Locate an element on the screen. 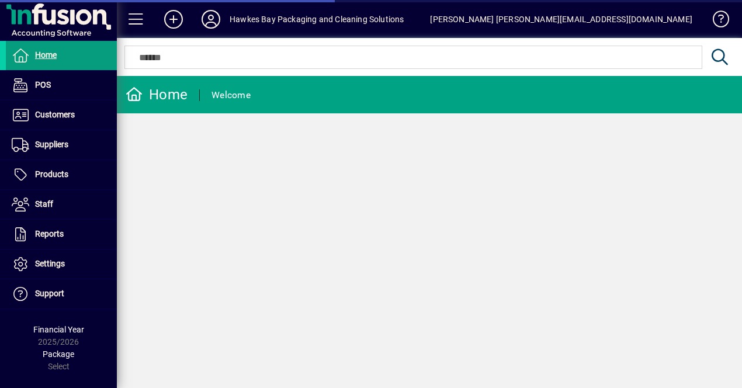 This screenshot has width=742, height=388. div: Hawkes Bay Packaging and Cleaning Solutions is located at coordinates (316, 19).